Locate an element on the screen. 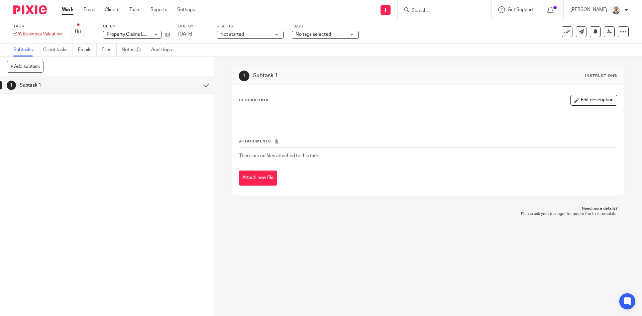 Image resolution: width=642 pixels, height=316 pixels. span: Get Support is located at coordinates (520, 10).